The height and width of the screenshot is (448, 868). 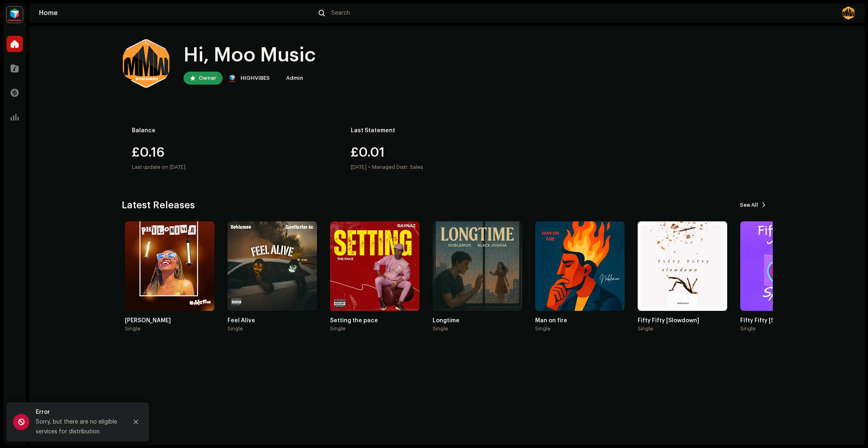 I want to click on div: Admin, so click(x=295, y=78).